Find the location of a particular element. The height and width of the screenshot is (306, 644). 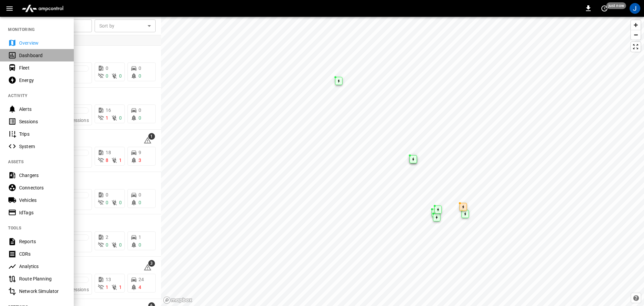

div: Connectors is located at coordinates (42, 188).